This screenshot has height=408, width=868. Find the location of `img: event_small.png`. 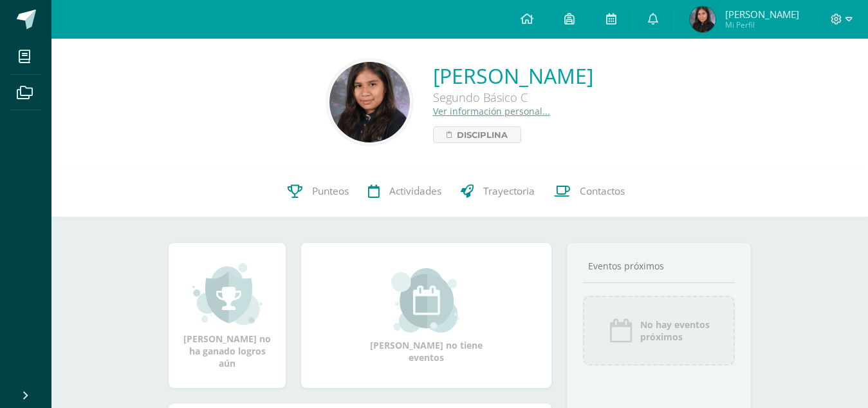

img: event_small.png is located at coordinates (426, 300).